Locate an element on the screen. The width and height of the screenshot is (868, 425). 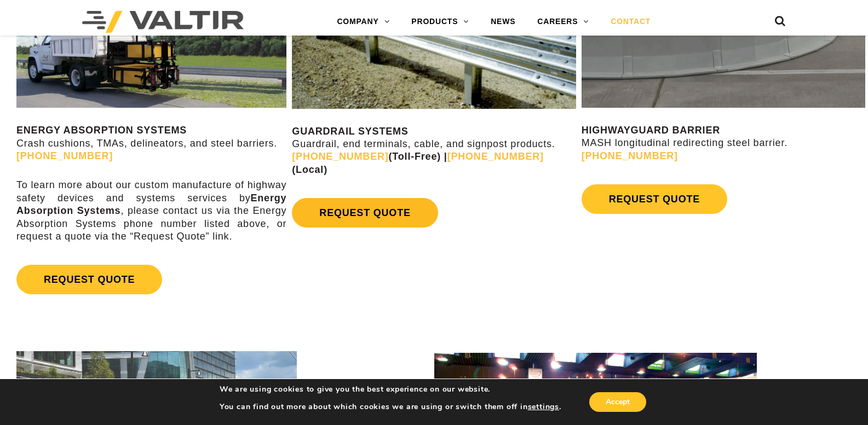
p: We are using cookies to give you the best experience on our website. is located at coordinates (391, 390).